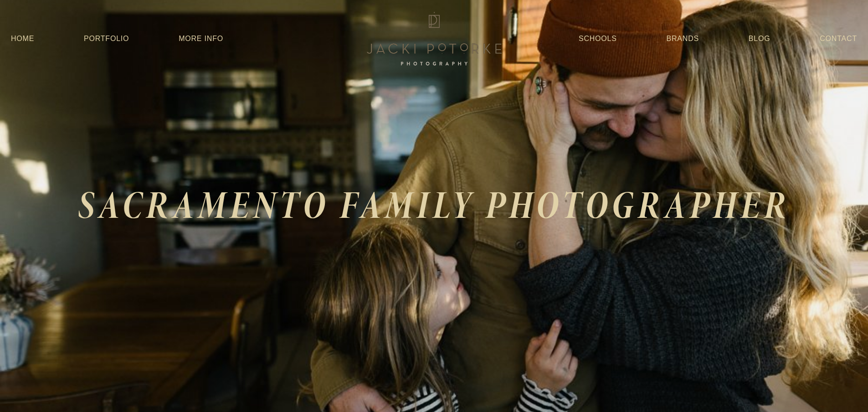 Image resolution: width=868 pixels, height=412 pixels. Describe the element at coordinates (106, 39) in the screenshot. I see `a: Portfolio` at that location.